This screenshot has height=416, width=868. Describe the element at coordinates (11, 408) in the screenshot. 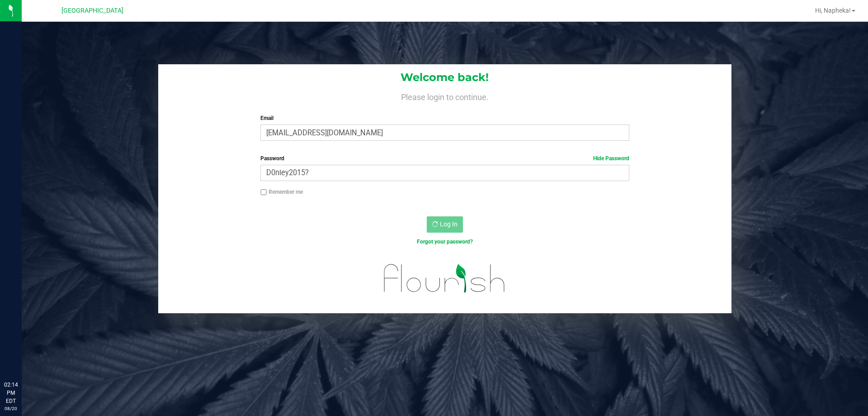

I see `p: 08/20` at that location.